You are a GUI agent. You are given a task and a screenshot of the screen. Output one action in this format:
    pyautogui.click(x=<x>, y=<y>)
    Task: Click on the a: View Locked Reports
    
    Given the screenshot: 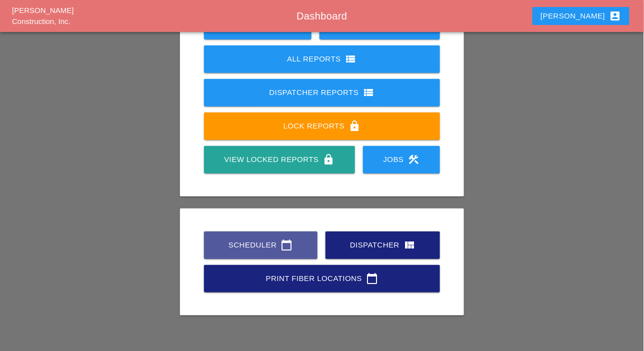 What is the action you would take?
    pyautogui.click(x=280, y=160)
    